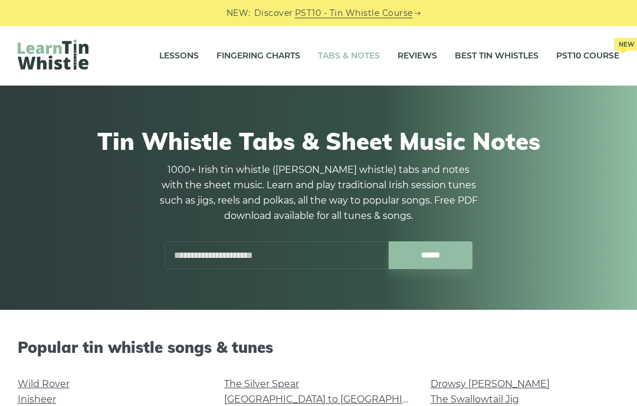  I want to click on a: Best Tin Whistles, so click(496, 56).